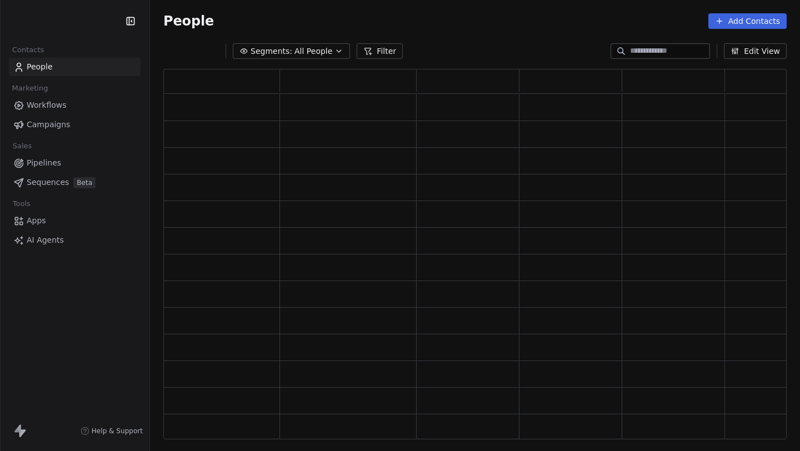 The image size is (800, 451). Describe the element at coordinates (44, 163) in the screenshot. I see `span: Pipelines` at that location.